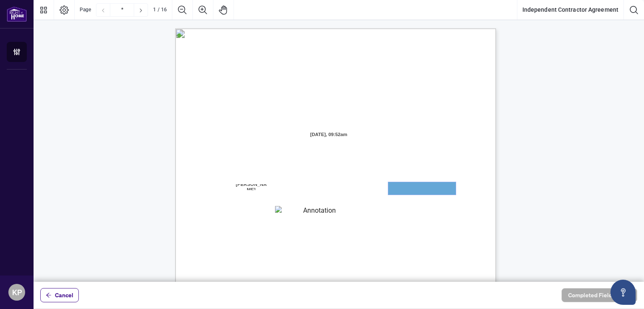 This screenshot has width=644, height=309. Describe the element at coordinates (599, 295) in the screenshot. I see `button: Completed Fields 0 of 1` at that location.